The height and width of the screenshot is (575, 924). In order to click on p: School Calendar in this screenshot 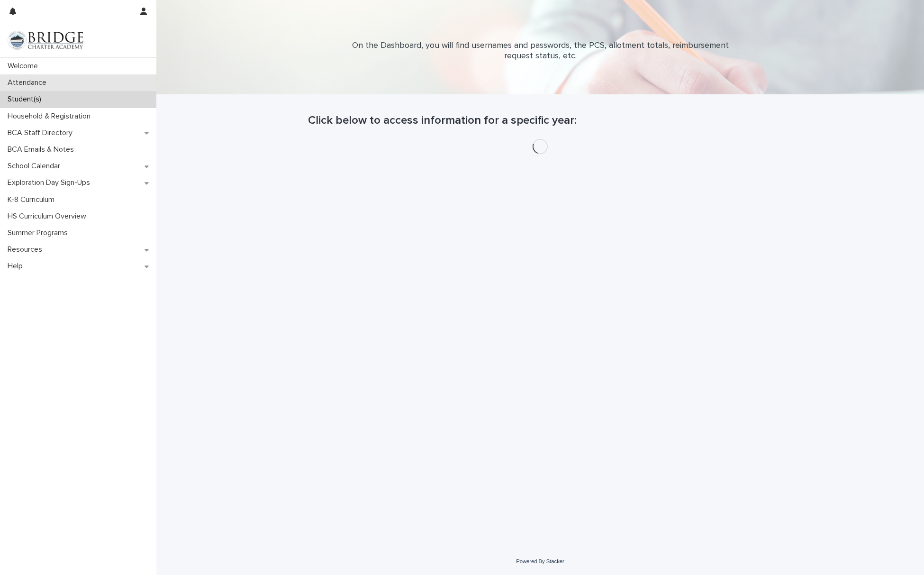, I will do `click(36, 166)`.